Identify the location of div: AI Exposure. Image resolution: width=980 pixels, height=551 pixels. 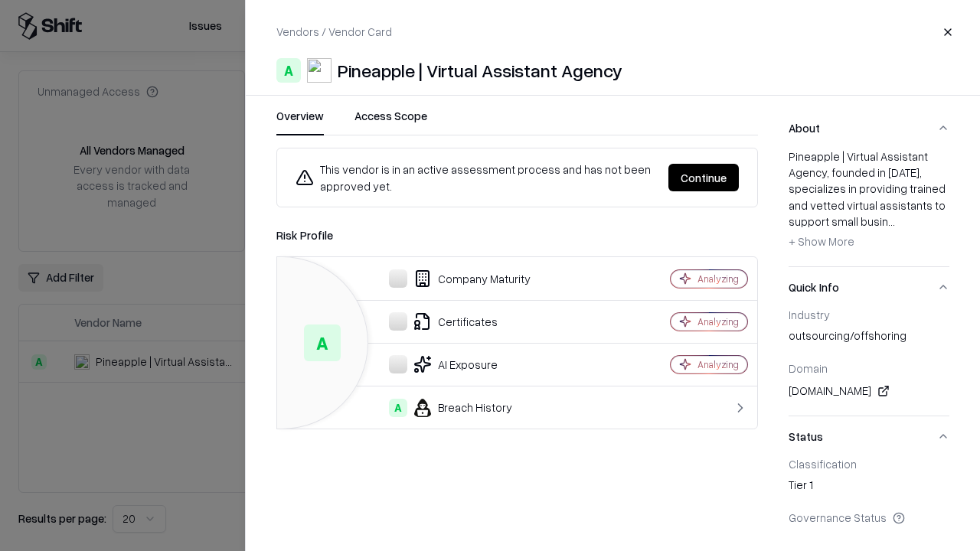
(453, 364).